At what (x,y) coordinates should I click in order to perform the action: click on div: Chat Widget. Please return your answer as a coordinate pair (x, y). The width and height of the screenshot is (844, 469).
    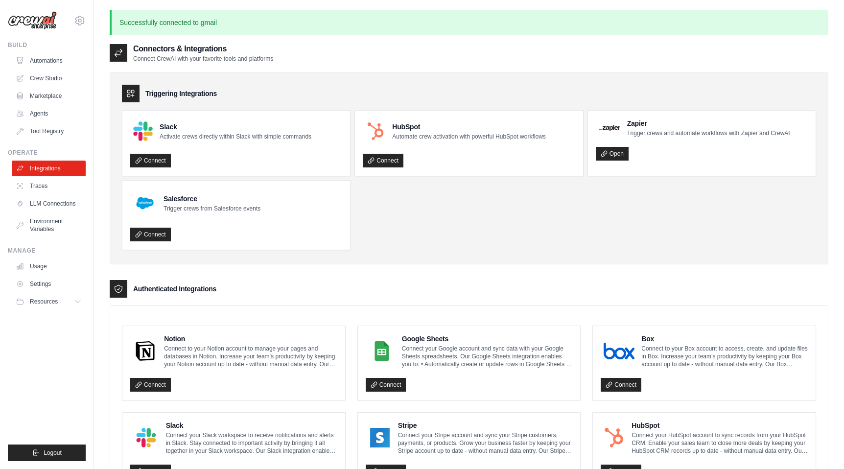
    Looking at the image, I should click on (820, 446).